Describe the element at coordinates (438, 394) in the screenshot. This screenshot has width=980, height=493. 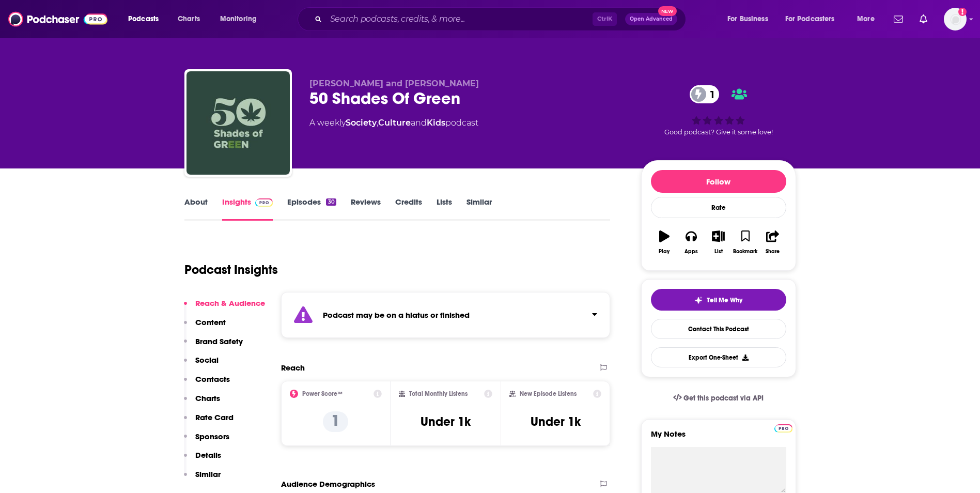
I see `h2: Total Monthly Listens` at that location.